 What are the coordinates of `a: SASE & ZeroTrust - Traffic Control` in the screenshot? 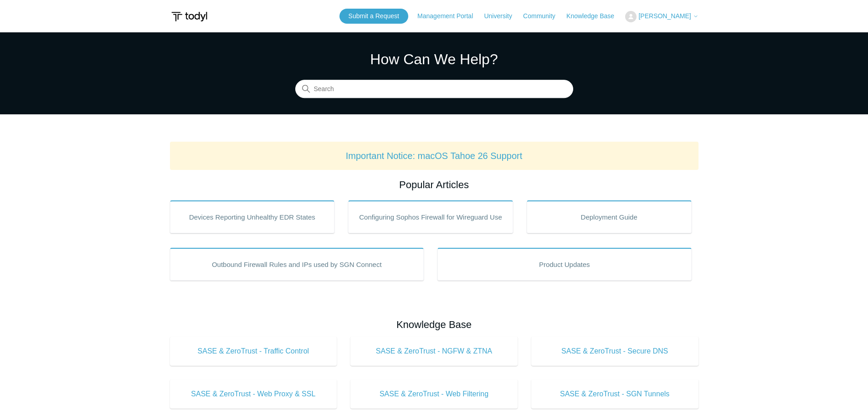 It's located at (254, 351).